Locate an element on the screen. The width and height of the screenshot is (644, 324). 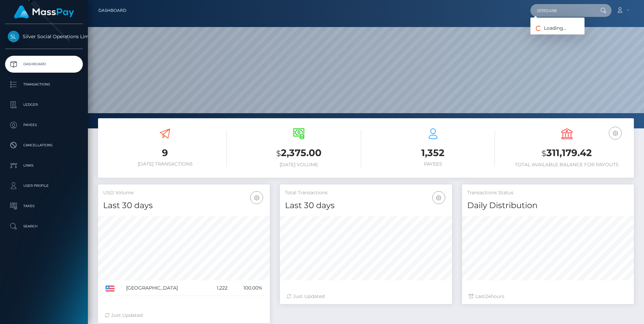
a: Ledger is located at coordinates (44, 105).